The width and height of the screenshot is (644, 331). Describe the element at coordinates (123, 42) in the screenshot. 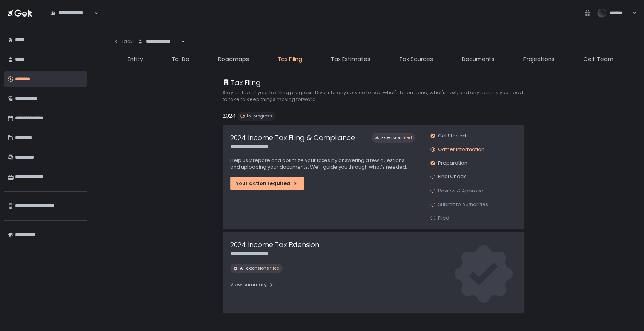

I see `div: Back` at that location.